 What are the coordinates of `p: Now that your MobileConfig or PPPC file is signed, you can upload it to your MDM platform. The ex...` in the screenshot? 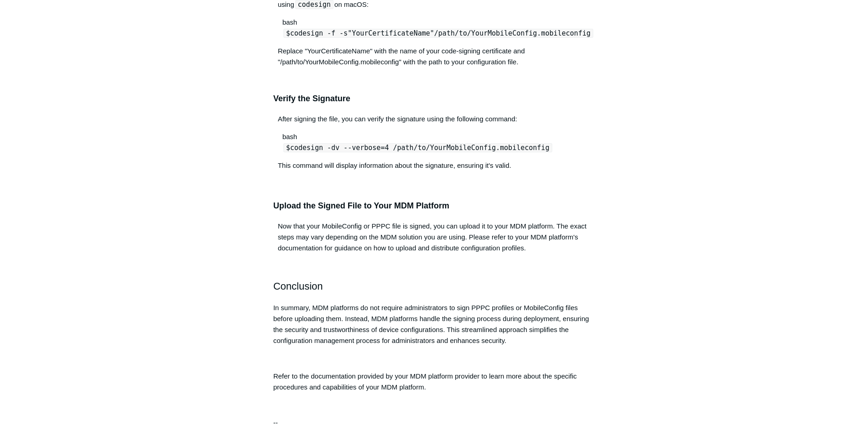 It's located at (434, 237).